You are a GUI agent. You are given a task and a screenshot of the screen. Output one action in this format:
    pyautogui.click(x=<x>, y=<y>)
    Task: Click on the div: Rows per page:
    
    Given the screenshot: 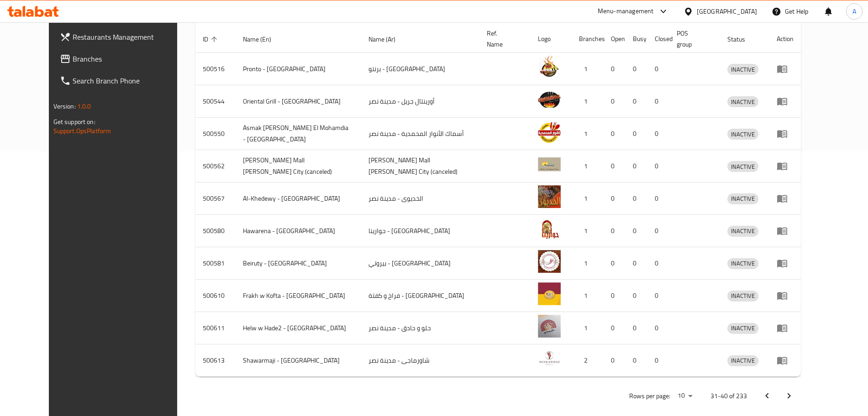 What is the action you would take?
    pyautogui.click(x=685, y=396)
    